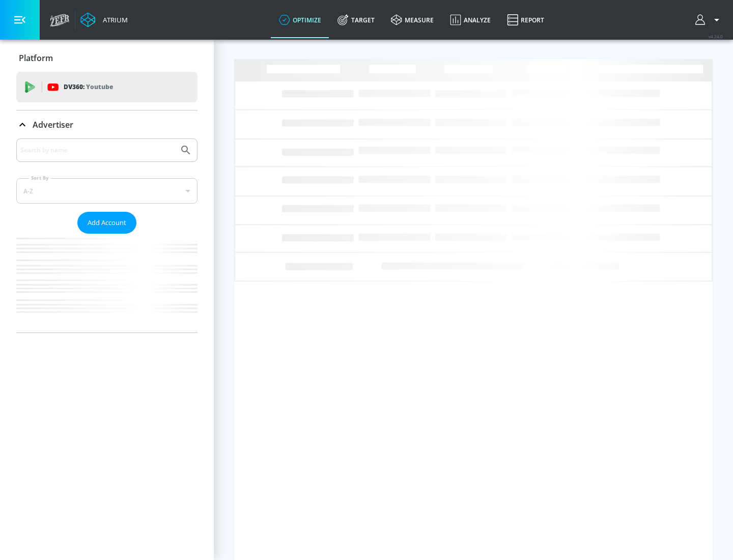  What do you see at coordinates (107, 87) in the screenshot?
I see `div: DV360: Youtube` at bounding box center [107, 87].